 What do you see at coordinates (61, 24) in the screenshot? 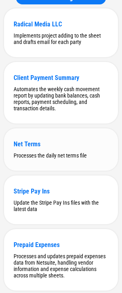
I see `div: Radical Media LLC` at bounding box center [61, 24].